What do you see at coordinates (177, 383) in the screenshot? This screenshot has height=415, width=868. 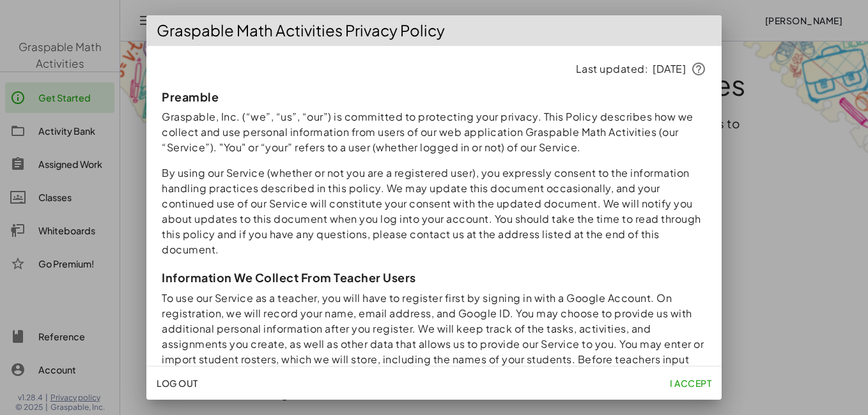 I see `span: Log Out` at bounding box center [177, 383].